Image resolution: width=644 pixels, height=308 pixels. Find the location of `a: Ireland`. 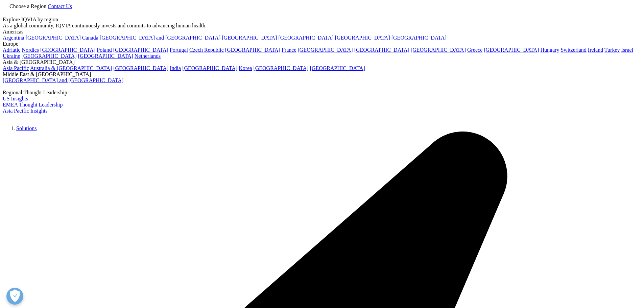

a: Ireland is located at coordinates (595, 49).